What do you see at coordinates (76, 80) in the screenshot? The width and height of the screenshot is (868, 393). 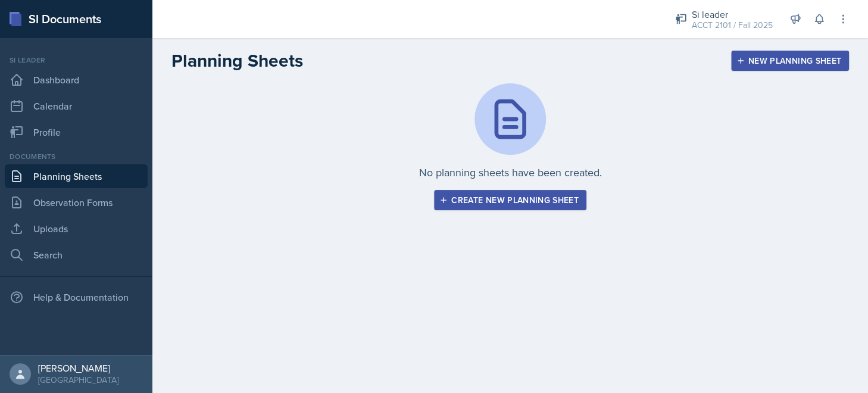 I see `a: Dashboard` at bounding box center [76, 80].